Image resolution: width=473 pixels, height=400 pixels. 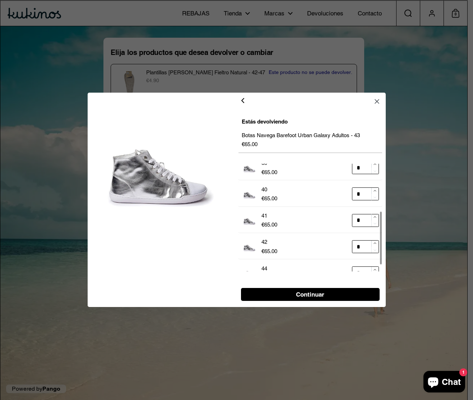 I want to click on p: Botas Navega Barefoot Urban Galaxy Adultos - 43, so click(x=301, y=135).